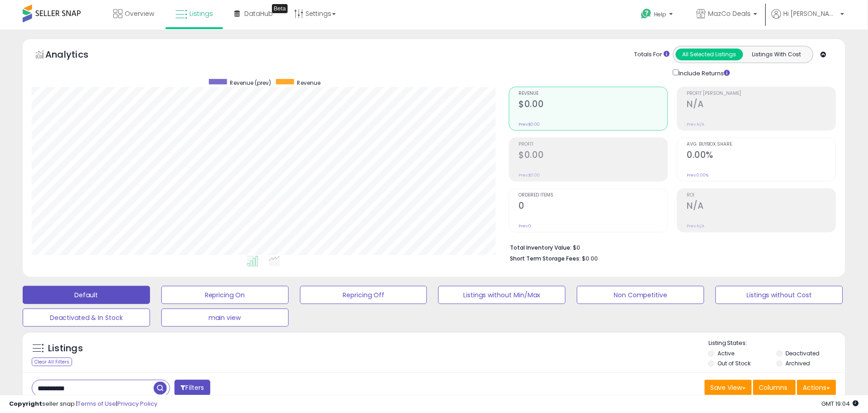 The image size is (868, 413). Describe the element at coordinates (86, 318) in the screenshot. I see `button: Deactivated & In Stock` at that location.